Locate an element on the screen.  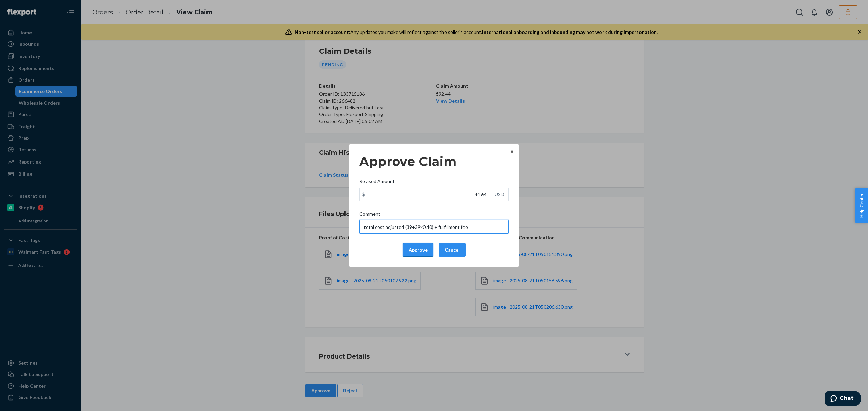
input: Comment is located at coordinates (434, 227).